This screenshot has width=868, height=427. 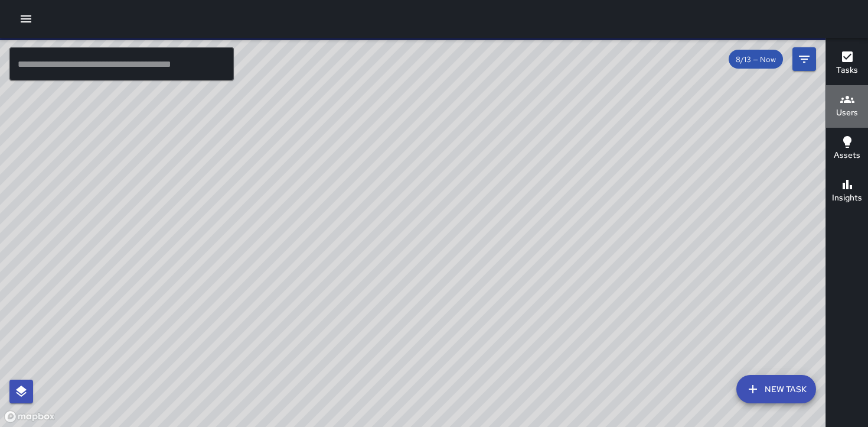 I want to click on button: Assets, so click(x=847, y=149).